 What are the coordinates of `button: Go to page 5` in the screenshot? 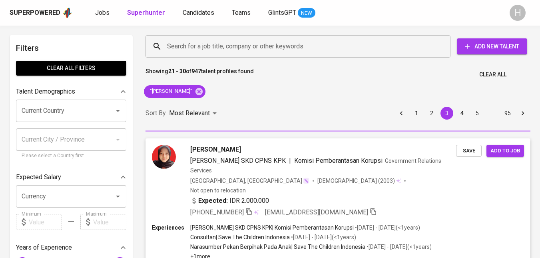 It's located at (477, 113).